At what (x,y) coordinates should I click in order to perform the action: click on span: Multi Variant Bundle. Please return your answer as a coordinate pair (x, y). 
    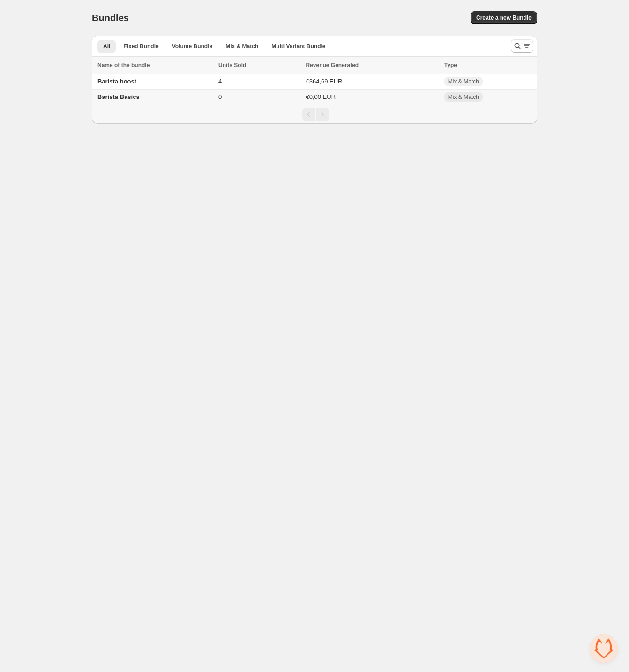
    Looking at the image, I should click on (298, 47).